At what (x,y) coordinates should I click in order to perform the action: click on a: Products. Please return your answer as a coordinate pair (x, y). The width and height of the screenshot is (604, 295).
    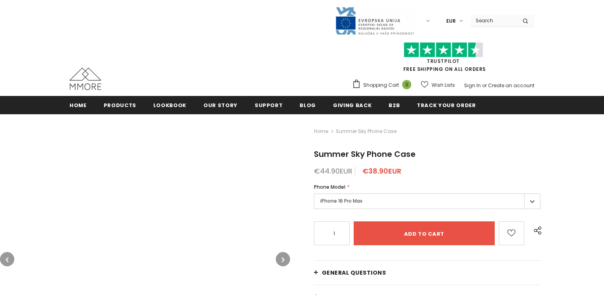
    Looking at the image, I should click on (120, 105).